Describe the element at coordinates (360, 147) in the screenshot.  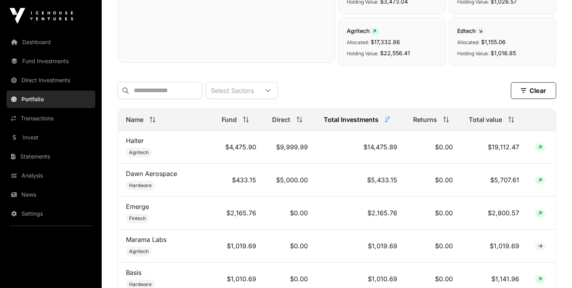
I see `td: $14,475.89` at that location.